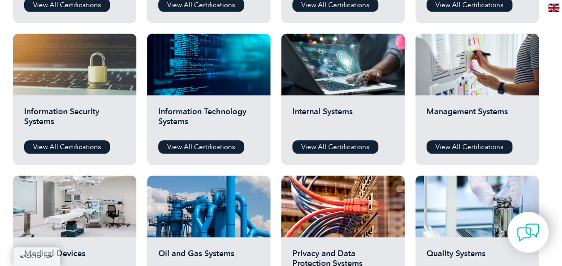 This screenshot has height=266, width=562. I want to click on a: BACK TO TOP, so click(37, 256).